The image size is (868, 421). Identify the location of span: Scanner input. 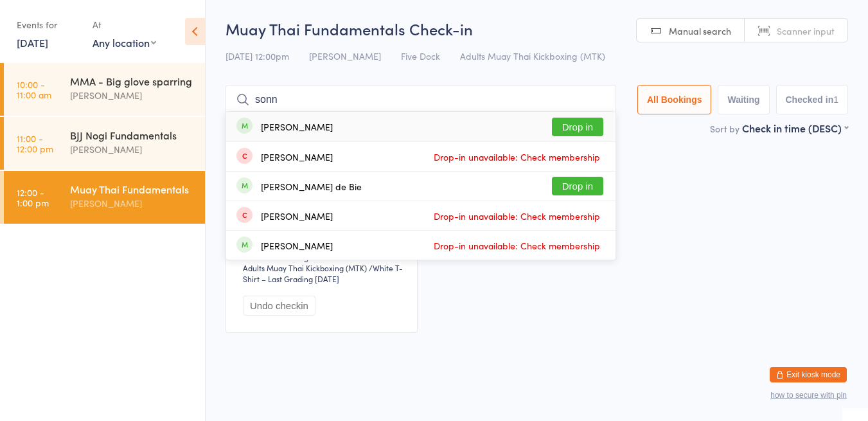
(806, 31).